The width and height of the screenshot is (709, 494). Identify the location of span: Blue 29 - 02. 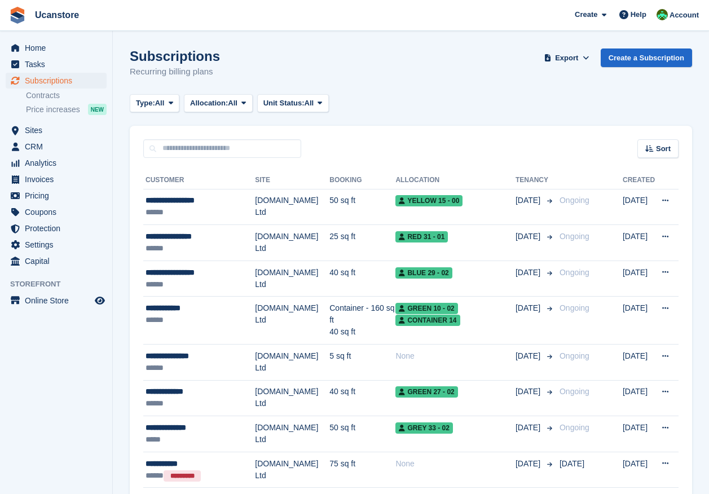
(424, 273).